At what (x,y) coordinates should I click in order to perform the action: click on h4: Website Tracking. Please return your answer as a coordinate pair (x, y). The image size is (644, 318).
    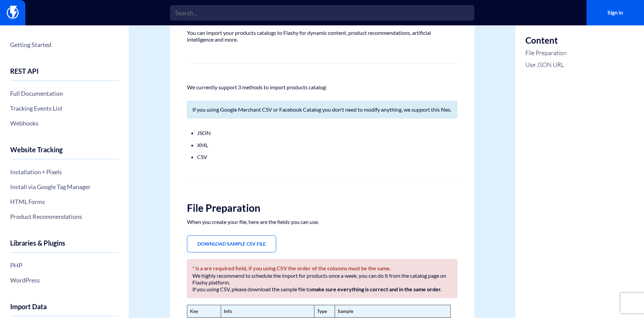
    Looking at the image, I should click on (64, 153).